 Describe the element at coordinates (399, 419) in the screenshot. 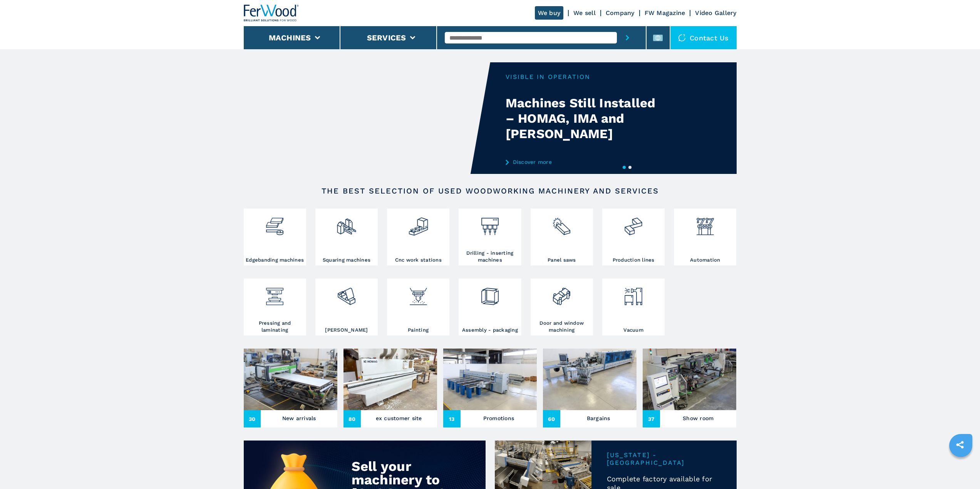

I see `h3: ex customer site` at that location.